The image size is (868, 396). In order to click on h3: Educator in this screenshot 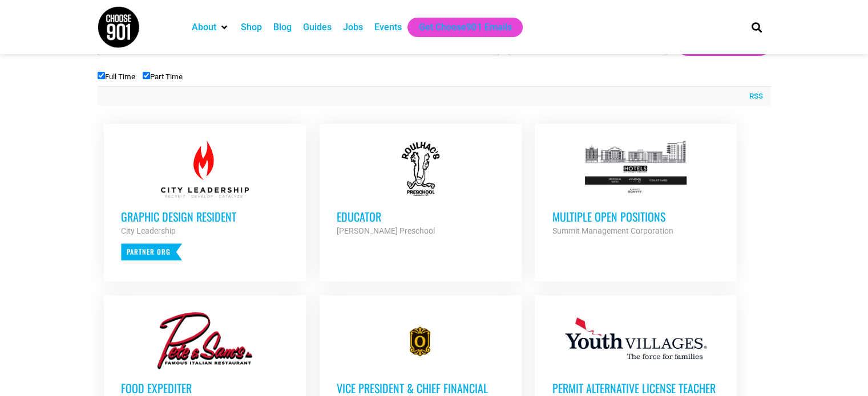, I will do `click(420, 217)`.